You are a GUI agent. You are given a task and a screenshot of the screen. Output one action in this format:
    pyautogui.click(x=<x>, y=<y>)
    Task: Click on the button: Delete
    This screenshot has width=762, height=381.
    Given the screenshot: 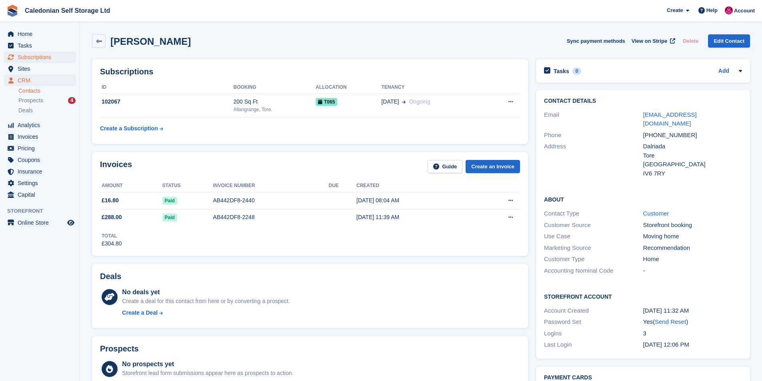 What is the action you would take?
    pyautogui.click(x=691, y=41)
    